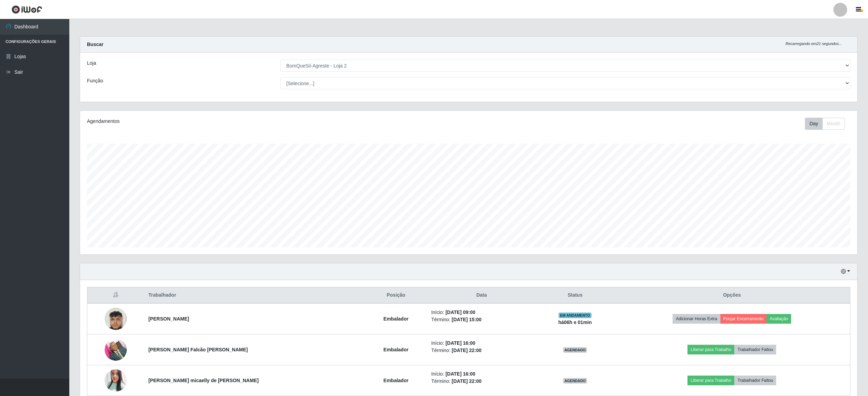 This screenshot has width=868, height=396. I want to click on th: Status, so click(574, 296).